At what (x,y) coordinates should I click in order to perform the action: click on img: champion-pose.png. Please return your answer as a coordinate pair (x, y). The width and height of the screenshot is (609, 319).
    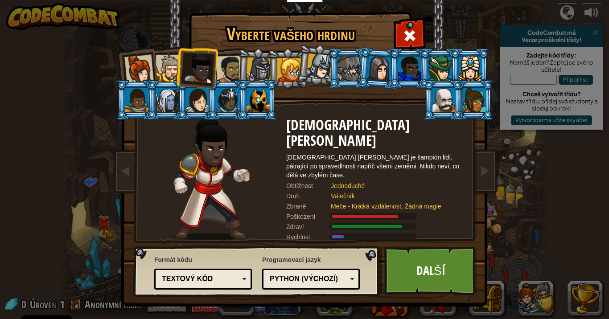
    Looking at the image, I should click on (212, 179).